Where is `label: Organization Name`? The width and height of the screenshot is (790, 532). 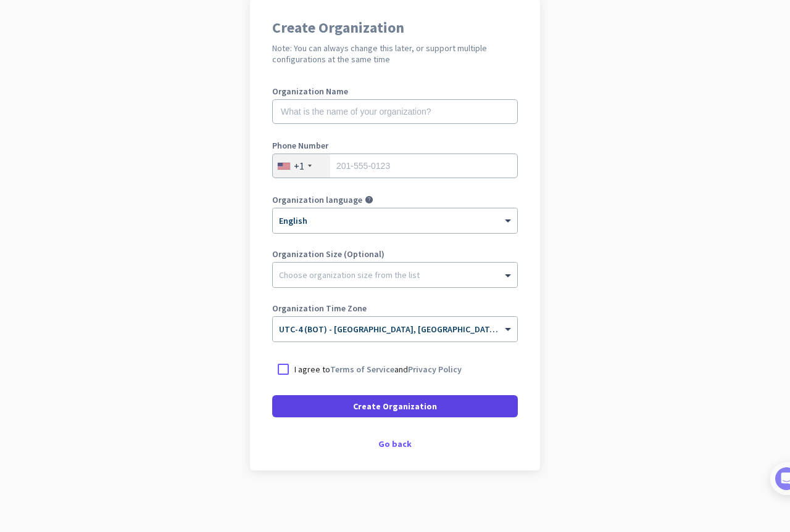 label: Organization Name is located at coordinates (395, 91).